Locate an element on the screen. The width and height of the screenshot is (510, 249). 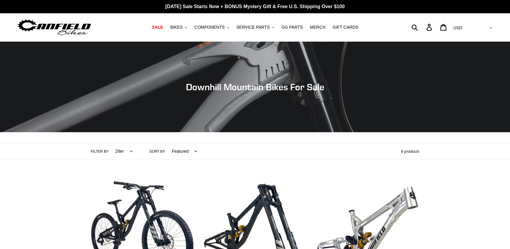
a: GG PARTS is located at coordinates (292, 27).